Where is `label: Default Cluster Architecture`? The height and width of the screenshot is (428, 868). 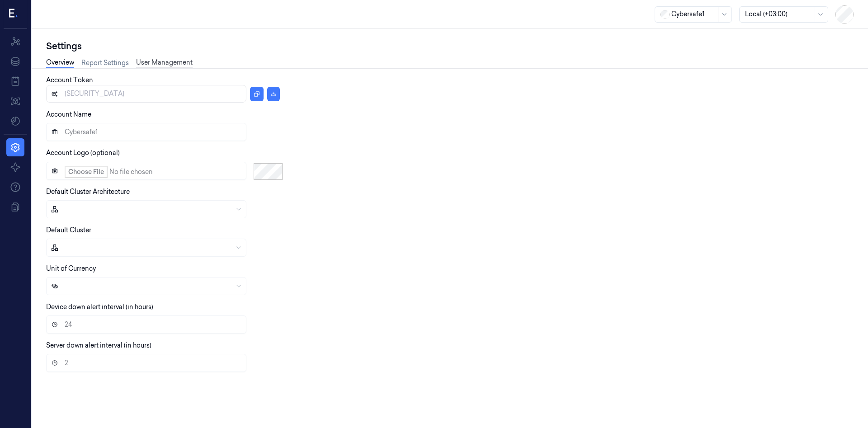 label: Default Cluster Architecture is located at coordinates (88, 192).